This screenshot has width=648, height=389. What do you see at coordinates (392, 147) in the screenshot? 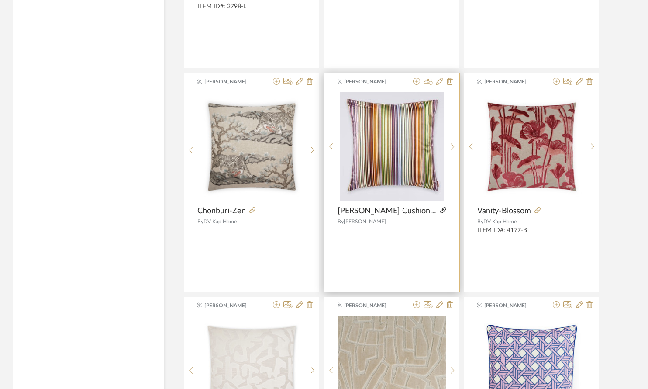
I see `img: Jenkins Cushion 40X40` at bounding box center [392, 147].